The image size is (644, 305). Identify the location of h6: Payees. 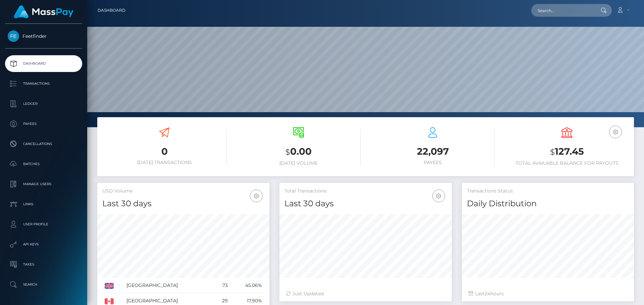
(433, 162).